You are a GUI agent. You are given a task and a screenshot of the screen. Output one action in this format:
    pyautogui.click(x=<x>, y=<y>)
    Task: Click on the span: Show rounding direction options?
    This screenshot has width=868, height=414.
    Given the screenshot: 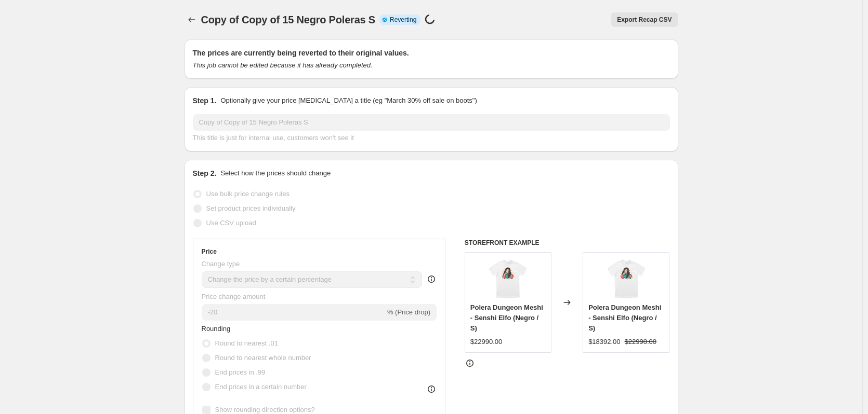 What is the action you would take?
    pyautogui.click(x=265, y=409)
    